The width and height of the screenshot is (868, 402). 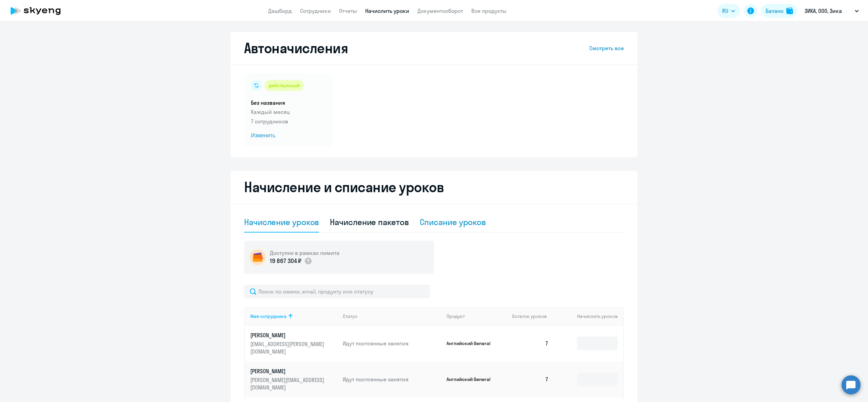 I want to click on img: balance, so click(x=790, y=11).